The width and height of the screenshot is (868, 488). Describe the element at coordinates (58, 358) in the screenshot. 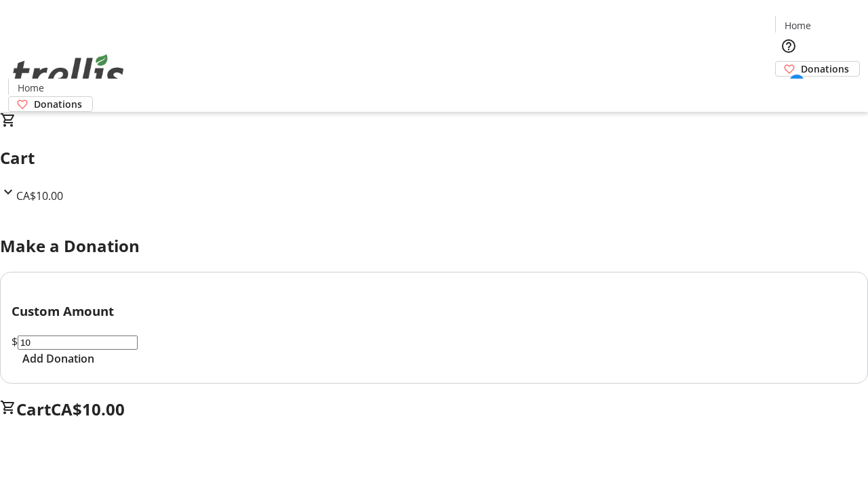

I see `button: Add Donation` at that location.